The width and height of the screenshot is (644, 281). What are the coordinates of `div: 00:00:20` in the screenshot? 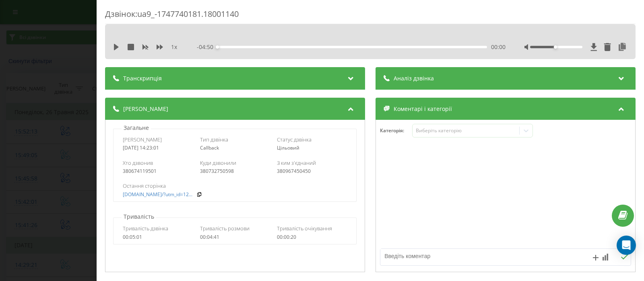 It's located at (312, 237).